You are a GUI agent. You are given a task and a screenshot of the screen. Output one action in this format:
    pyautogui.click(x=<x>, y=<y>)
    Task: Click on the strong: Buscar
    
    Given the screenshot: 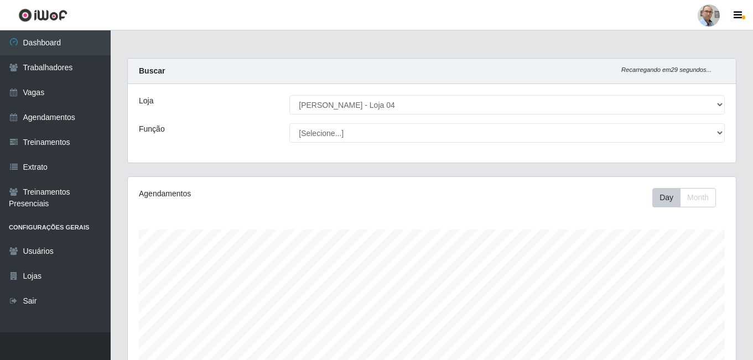 What is the action you would take?
    pyautogui.click(x=151, y=71)
    